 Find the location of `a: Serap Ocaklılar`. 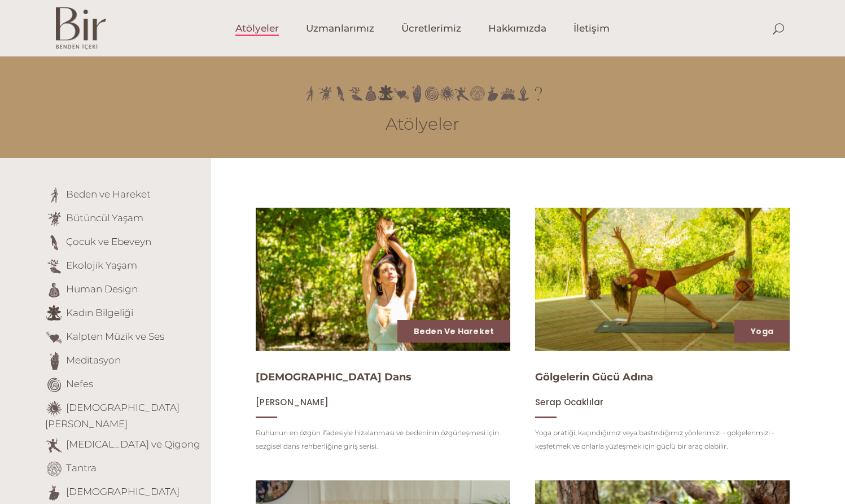

a: Serap Ocaklılar is located at coordinates (569, 401).